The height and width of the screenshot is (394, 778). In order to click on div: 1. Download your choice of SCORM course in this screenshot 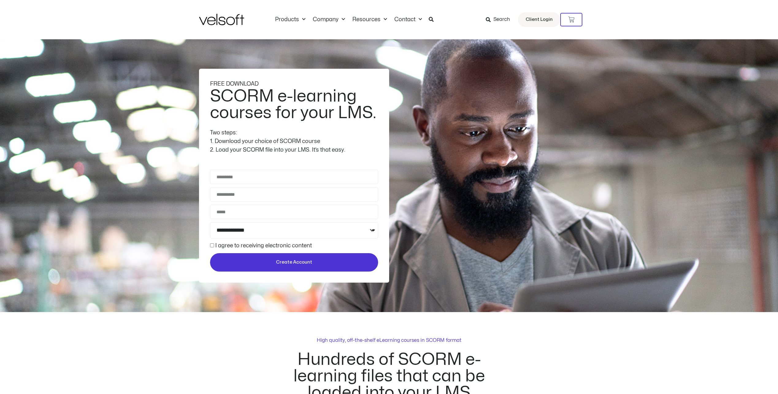, I will do `click(294, 141)`.